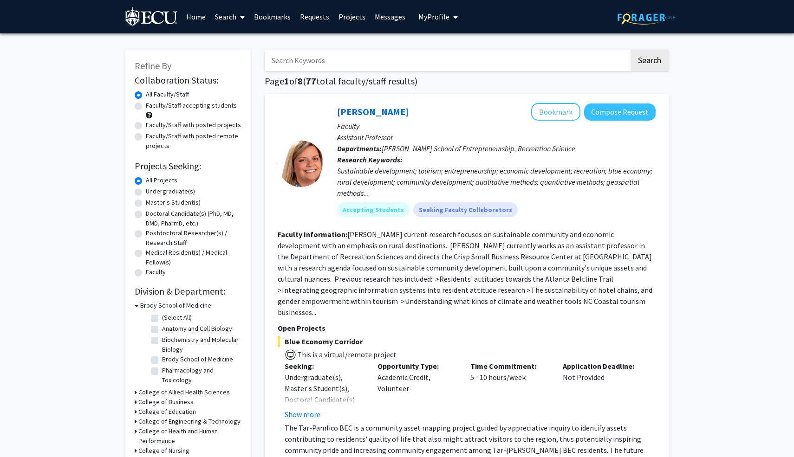 The width and height of the screenshot is (794, 457). Describe the element at coordinates (155, 272) in the screenshot. I see `label: Faculty` at that location.